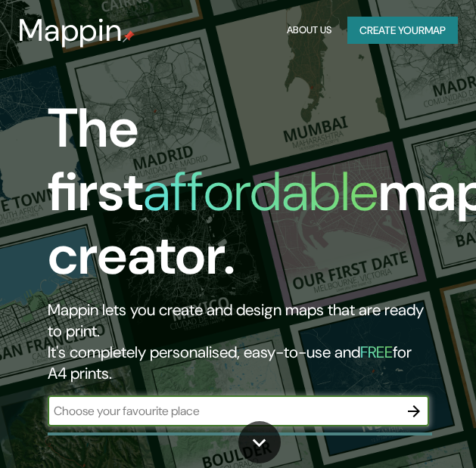  What do you see at coordinates (260, 191) in the screenshot?
I see `h1: affordable` at bounding box center [260, 191].